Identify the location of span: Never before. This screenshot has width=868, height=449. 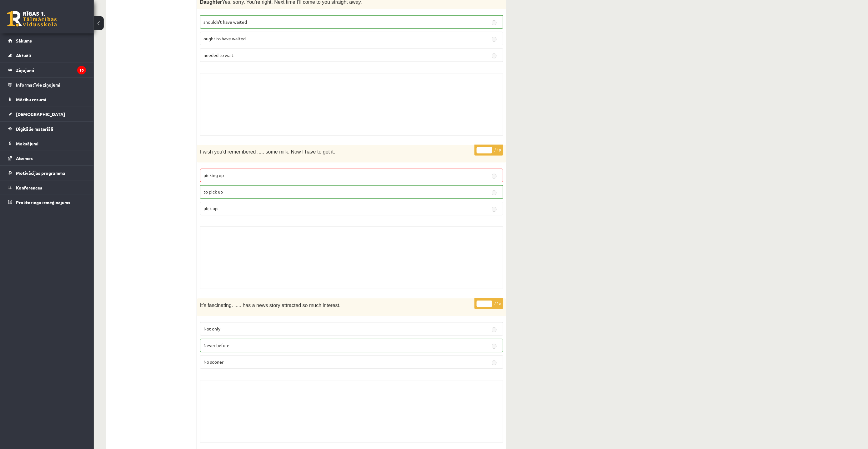
(216, 346).